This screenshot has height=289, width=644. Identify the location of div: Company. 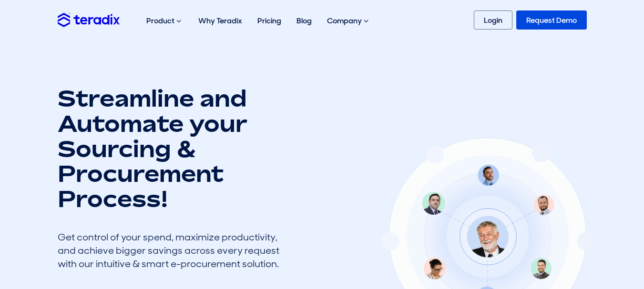
(348, 21).